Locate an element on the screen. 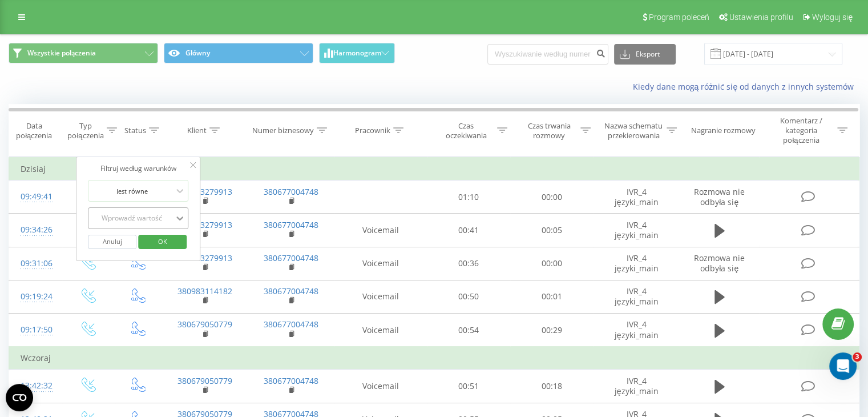  div: Klient is located at coordinates (197, 130).